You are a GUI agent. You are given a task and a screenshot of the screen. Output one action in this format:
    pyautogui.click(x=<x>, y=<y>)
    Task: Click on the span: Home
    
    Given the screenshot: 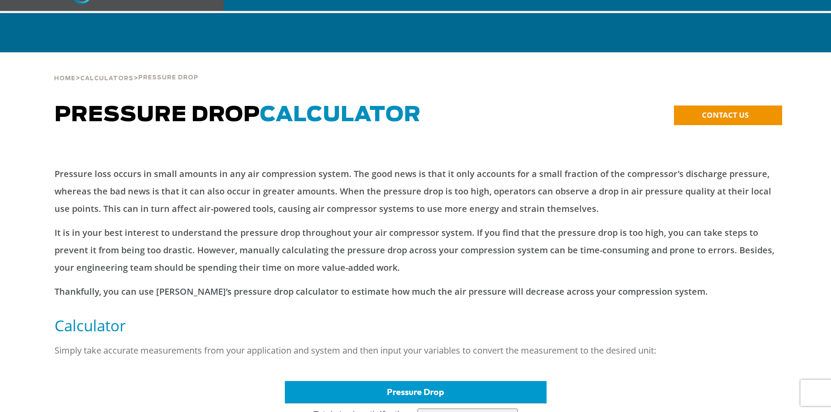 What is the action you would take?
    pyautogui.click(x=65, y=79)
    